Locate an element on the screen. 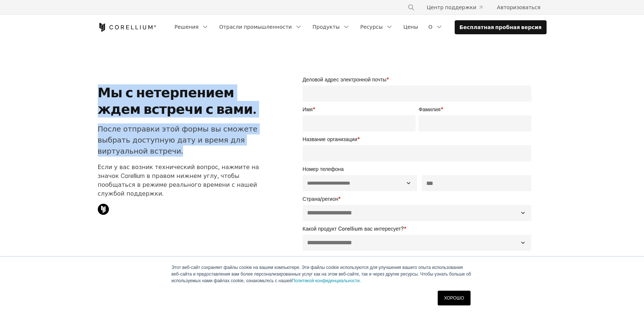 This screenshot has width=644, height=315. button: Поиск is located at coordinates (411, 7).